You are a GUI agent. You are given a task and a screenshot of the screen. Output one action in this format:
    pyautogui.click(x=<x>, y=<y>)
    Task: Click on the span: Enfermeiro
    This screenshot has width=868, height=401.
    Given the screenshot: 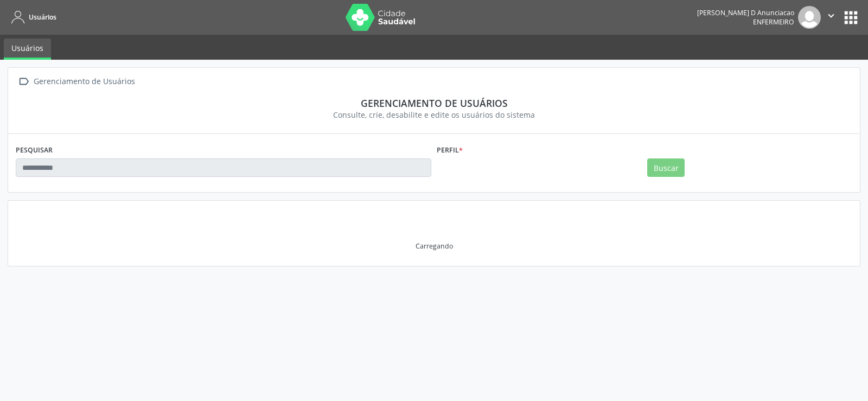 What is the action you would take?
    pyautogui.click(x=774, y=22)
    